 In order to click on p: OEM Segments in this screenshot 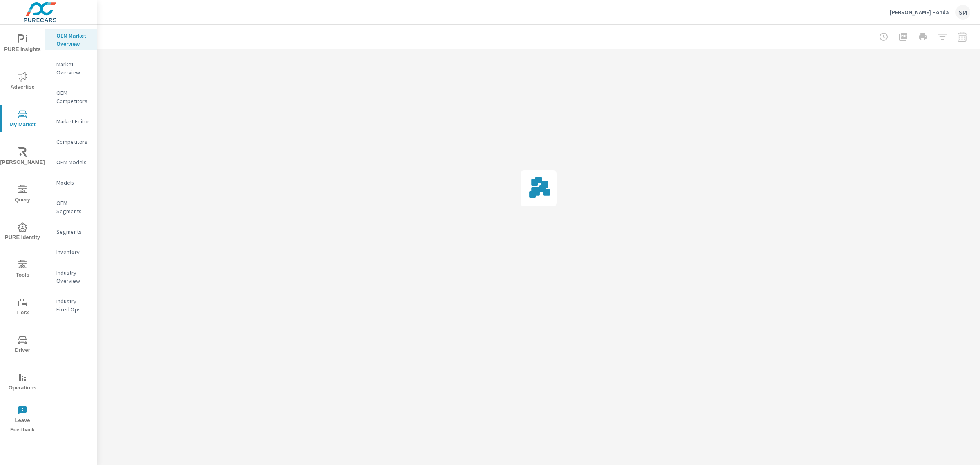, I will do `click(73, 207)`.